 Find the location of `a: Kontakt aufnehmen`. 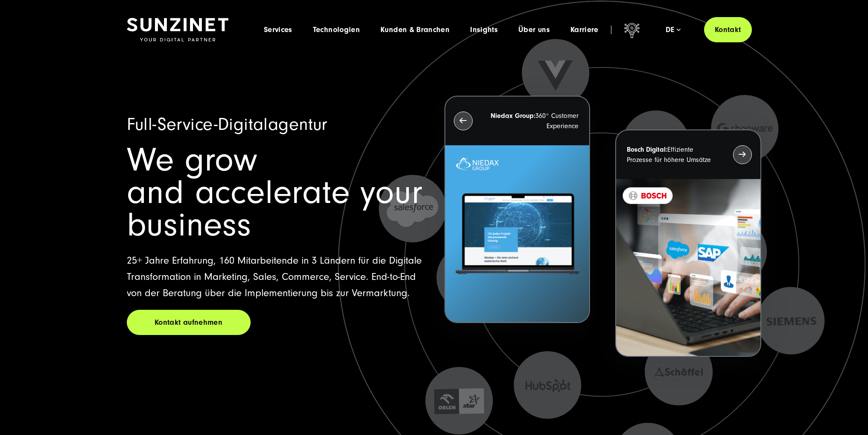

a: Kontakt aufnehmen is located at coordinates (189, 322).